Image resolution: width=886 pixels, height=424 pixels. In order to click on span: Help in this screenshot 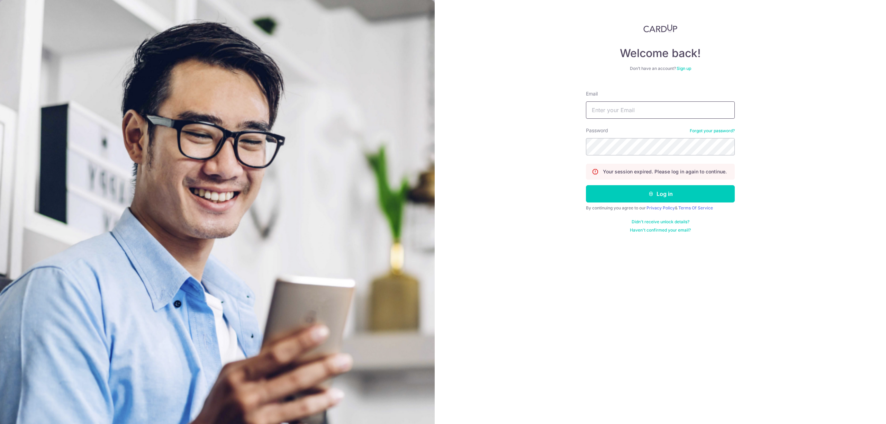, I will do `click(22, 8)`.